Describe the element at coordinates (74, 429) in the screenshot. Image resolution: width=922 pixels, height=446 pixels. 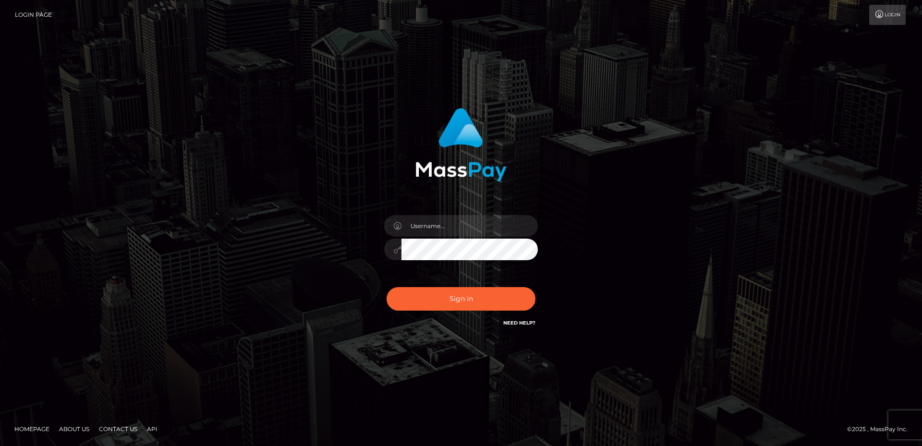
I see `a: About Us` at that location.